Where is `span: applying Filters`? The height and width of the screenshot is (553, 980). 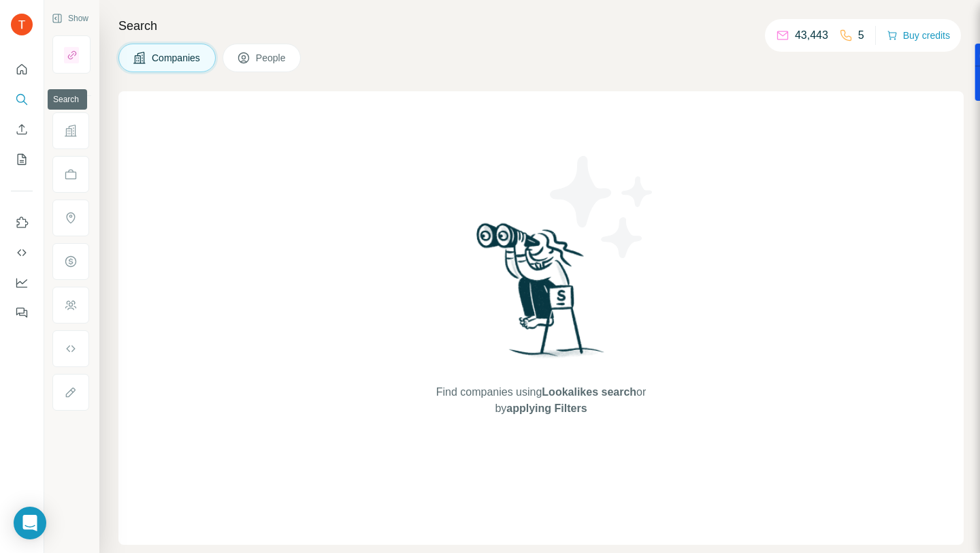
span: applying Filters is located at coordinates (547, 408).